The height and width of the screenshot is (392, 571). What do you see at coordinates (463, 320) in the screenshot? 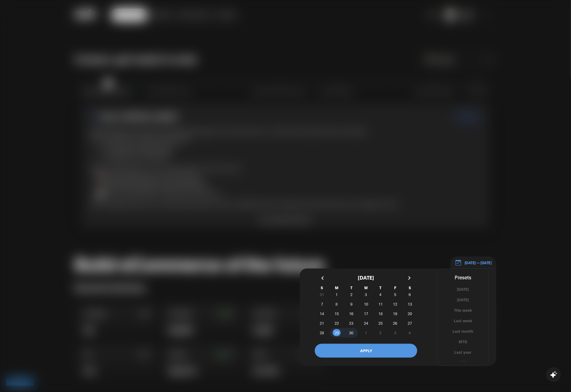
I see `button: Last week` at bounding box center [463, 320].